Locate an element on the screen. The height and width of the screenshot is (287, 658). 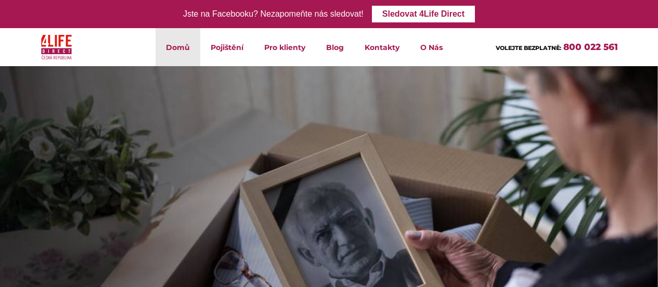
img: 4Life Direct Česká republika logo is located at coordinates (57, 47).